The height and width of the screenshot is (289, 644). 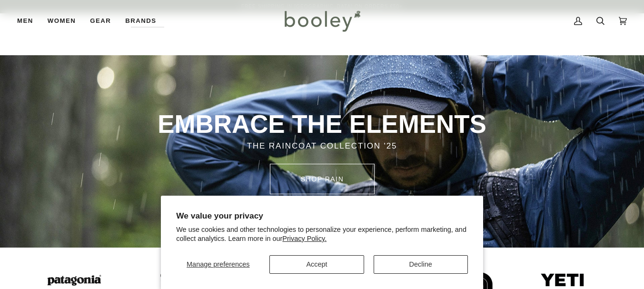 What do you see at coordinates (322, 124) in the screenshot?
I see `p: EMBRACE THE ELEMENTS` at bounding box center [322, 124].